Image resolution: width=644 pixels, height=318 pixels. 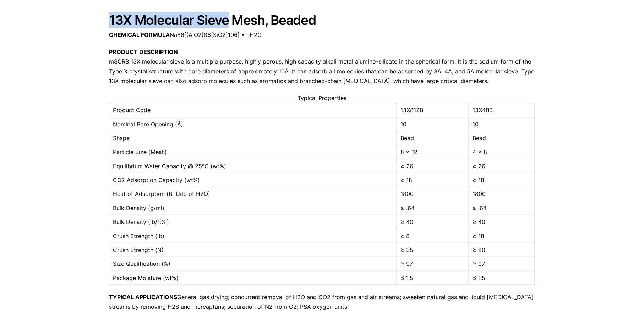 What do you see at coordinates (433, 110) in the screenshot?
I see `td: 13X812B` at bounding box center [433, 110].